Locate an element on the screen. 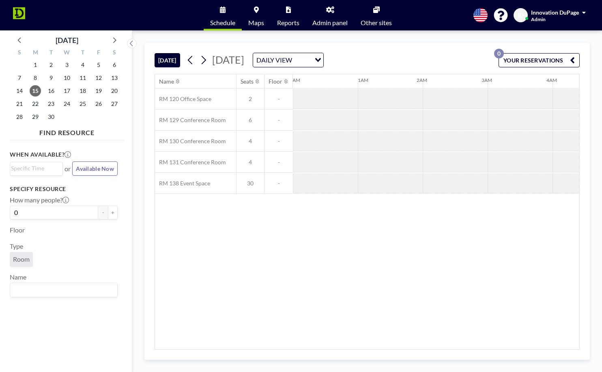  span: Friday, September 5, 2025 is located at coordinates (99, 65).